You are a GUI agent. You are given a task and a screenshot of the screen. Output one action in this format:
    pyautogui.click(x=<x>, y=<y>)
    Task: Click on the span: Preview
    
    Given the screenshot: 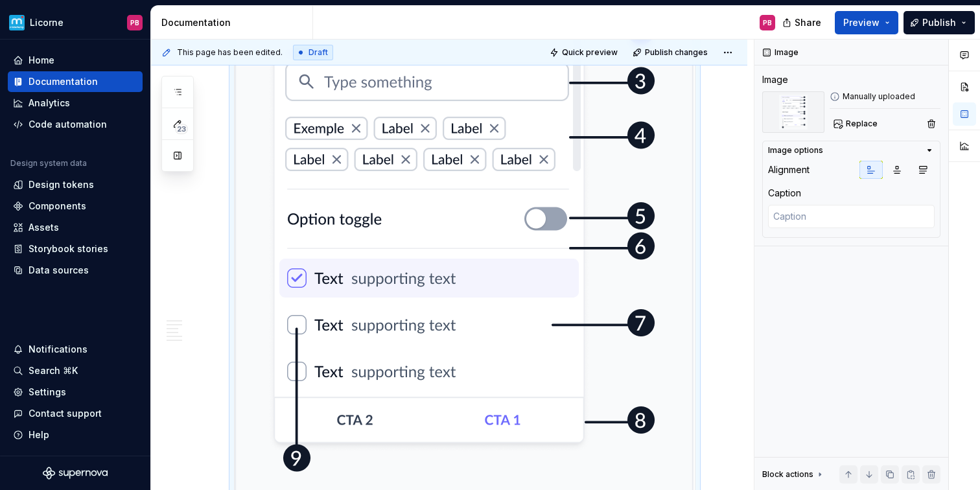 What is the action you would take?
    pyautogui.click(x=861, y=23)
    